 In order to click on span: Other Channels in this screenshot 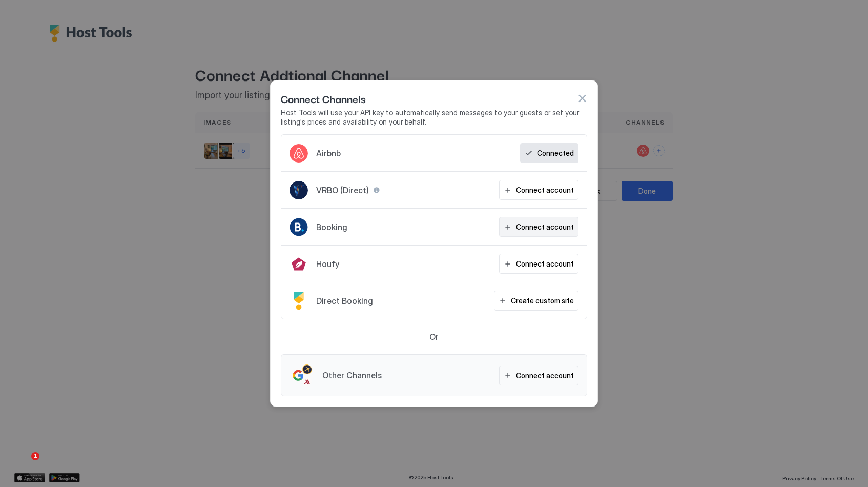, I will do `click(352, 375)`.